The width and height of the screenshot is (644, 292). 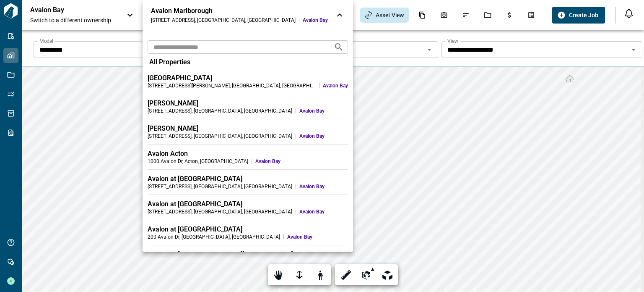 What do you see at coordinates (248, 153) in the screenshot?
I see `div: Avalon Acton` at bounding box center [248, 153].